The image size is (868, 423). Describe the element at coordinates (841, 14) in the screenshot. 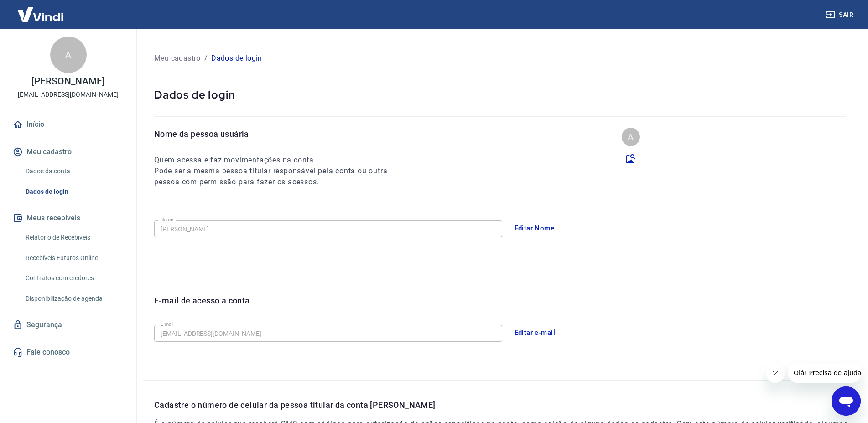

I see `button: Sair` at that location.